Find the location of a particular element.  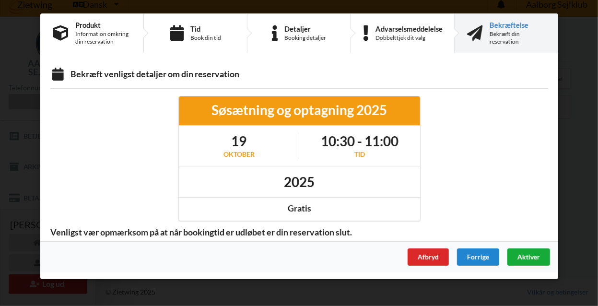

div: Information omkring din reservation is located at coordinates (103, 38).